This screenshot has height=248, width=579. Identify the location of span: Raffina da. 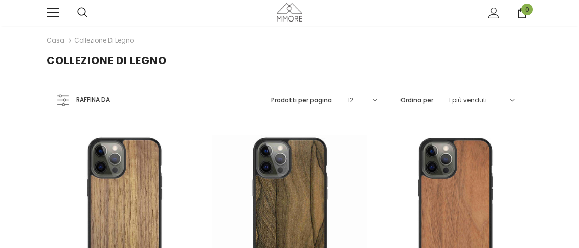
(93, 100).